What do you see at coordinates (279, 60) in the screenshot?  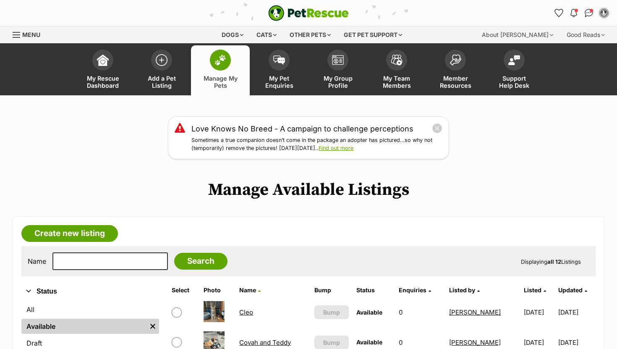 I see `img: pet-enquiries-icon-7e3ad2cf08bfb03b45e93fb7055b45f3efa6380592205ae92323e6603595dc1f.svg` at bounding box center [279, 60].